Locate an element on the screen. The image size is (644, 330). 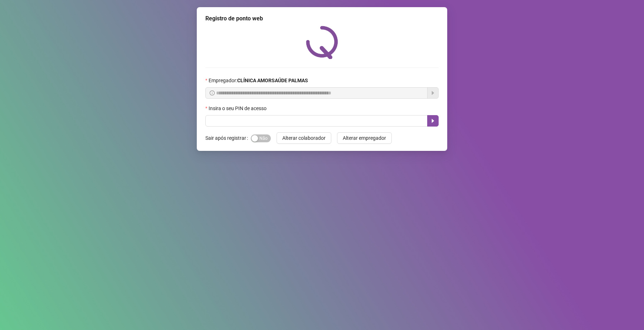
button: Alterar empregador is located at coordinates (364, 138).